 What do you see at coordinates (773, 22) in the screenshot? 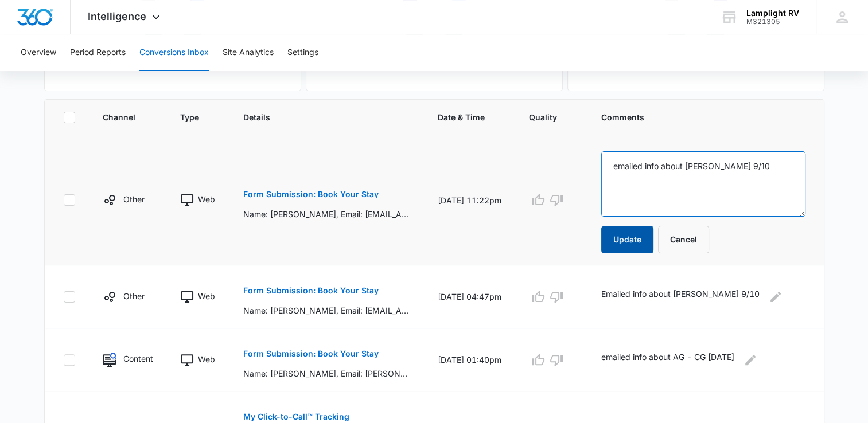
I see `div: account id` at bounding box center [773, 22].